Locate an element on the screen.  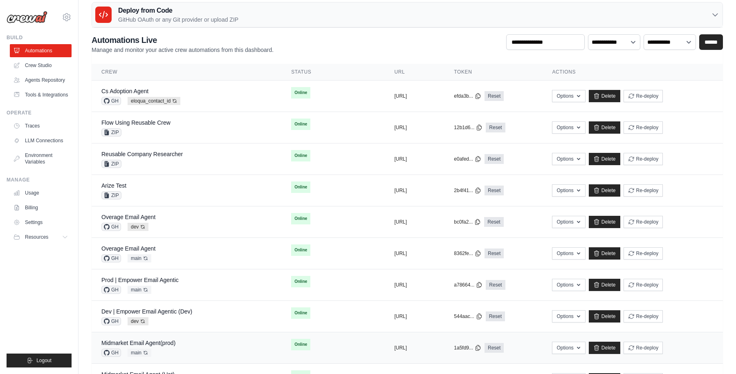
button: Logout is located at coordinates (39, 361).